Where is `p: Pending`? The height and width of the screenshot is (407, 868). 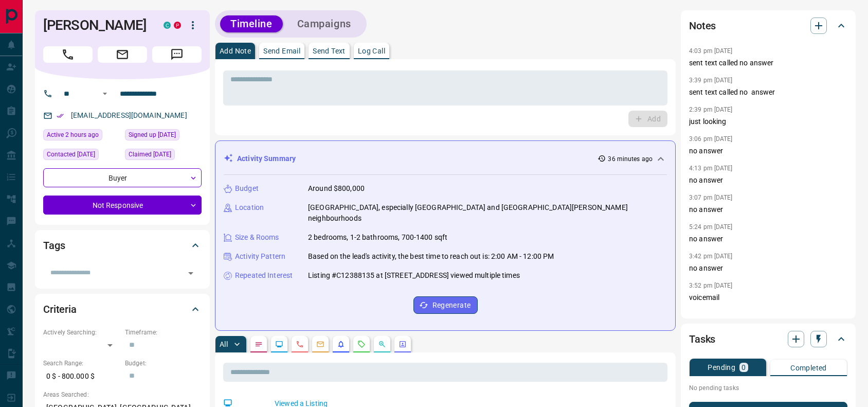
p: Pending is located at coordinates (721, 367).